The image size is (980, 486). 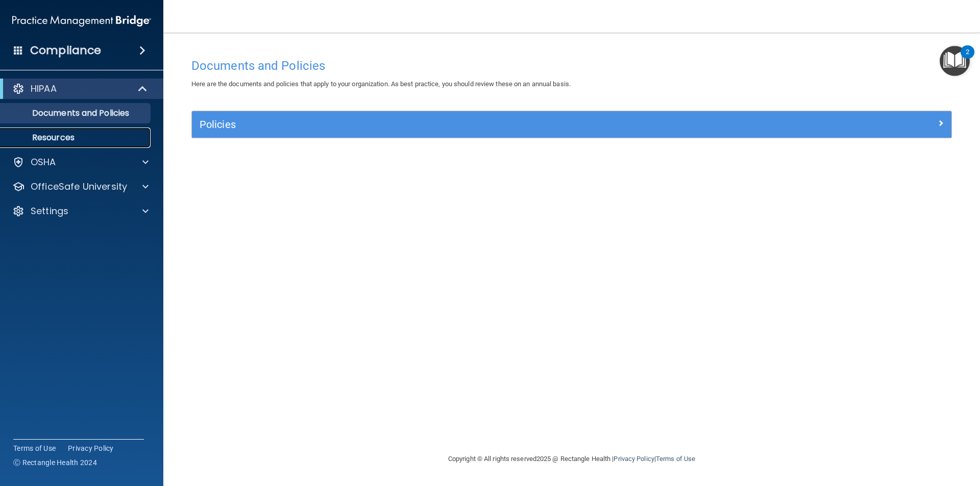 What do you see at coordinates (79, 187) in the screenshot?
I see `p: OfficeSafe University` at bounding box center [79, 187].